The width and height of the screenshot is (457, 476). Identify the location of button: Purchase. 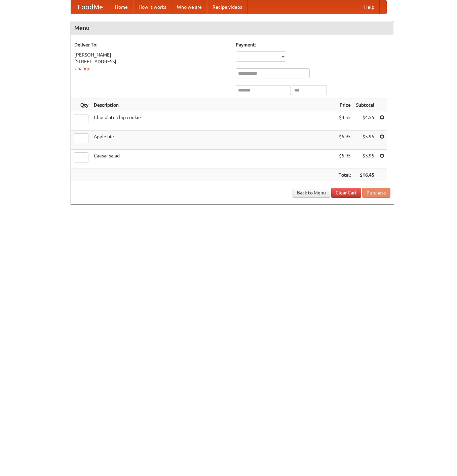
(377, 192).